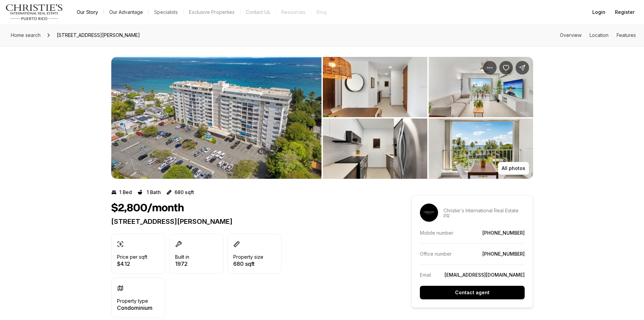 The height and width of the screenshot is (320, 644). I want to click on p: Condominium, so click(135, 308).